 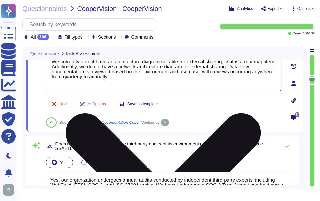 I want to click on span: Fill types, so click(x=73, y=37).